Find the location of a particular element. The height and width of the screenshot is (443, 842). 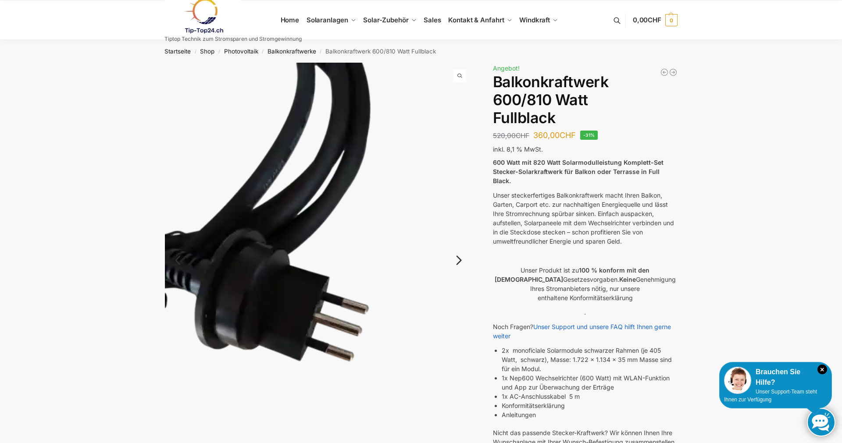

a: Balkonkraftwerke is located at coordinates (292, 51).